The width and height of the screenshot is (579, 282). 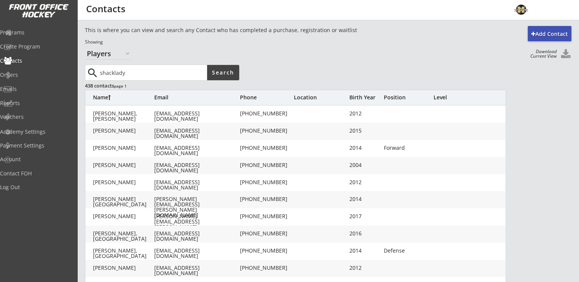 What do you see at coordinates (321, 98) in the screenshot?
I see `div: Location` at bounding box center [321, 98].